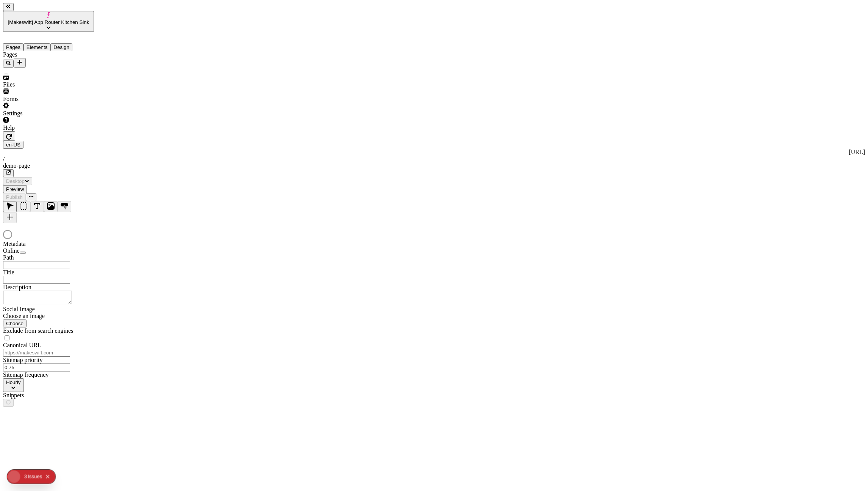 The width and height of the screenshot is (868, 491). What do you see at coordinates (49, 127) in the screenshot?
I see `div: Help` at bounding box center [49, 127].